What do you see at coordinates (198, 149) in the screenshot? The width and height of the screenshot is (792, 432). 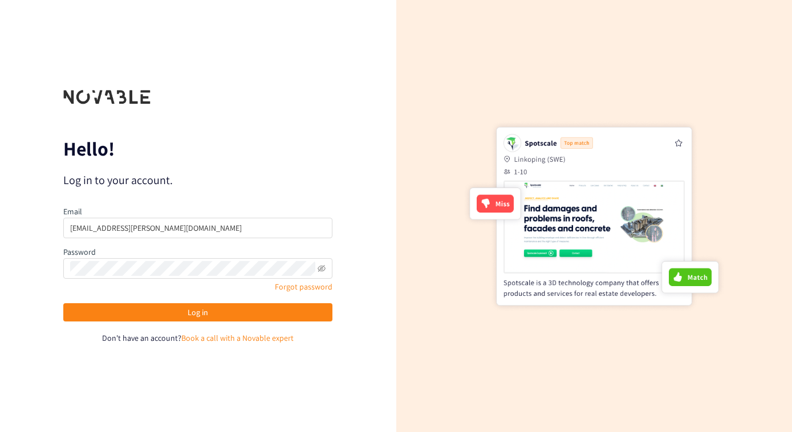 I see `p: Hello!` at bounding box center [198, 149].